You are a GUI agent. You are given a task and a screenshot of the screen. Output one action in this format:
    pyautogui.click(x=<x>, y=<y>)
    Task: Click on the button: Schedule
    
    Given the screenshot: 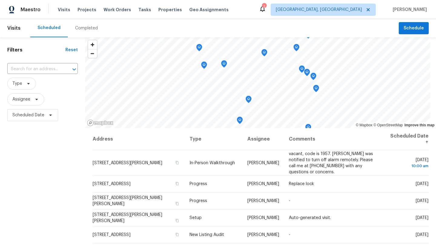 What is the action you would take?
    pyautogui.click(x=413, y=28)
    